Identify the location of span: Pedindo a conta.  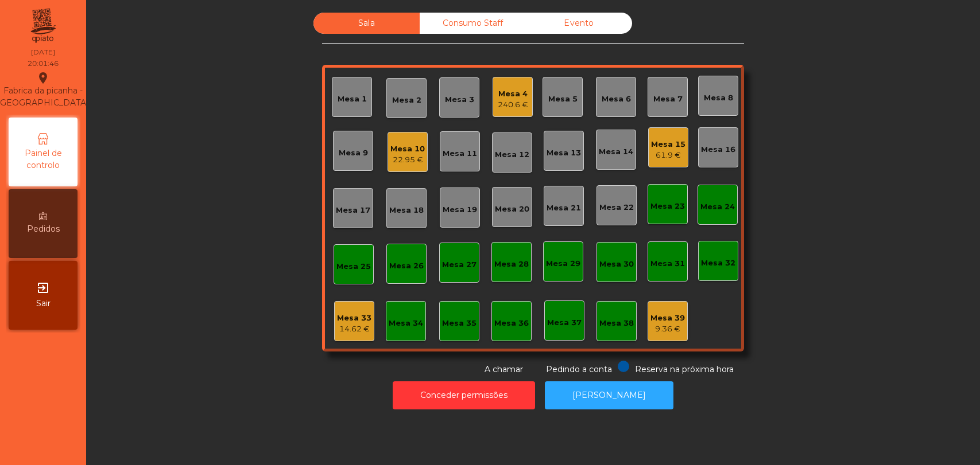
(579, 370).